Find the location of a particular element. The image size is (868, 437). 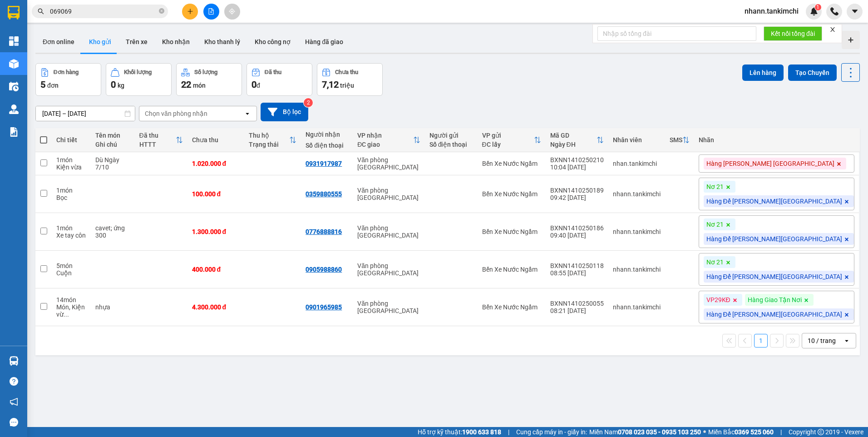

div: 10 / trang is located at coordinates (821, 341).